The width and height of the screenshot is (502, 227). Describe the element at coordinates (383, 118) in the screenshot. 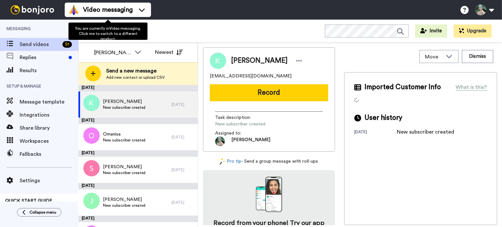

I see `span: User history` at that location.